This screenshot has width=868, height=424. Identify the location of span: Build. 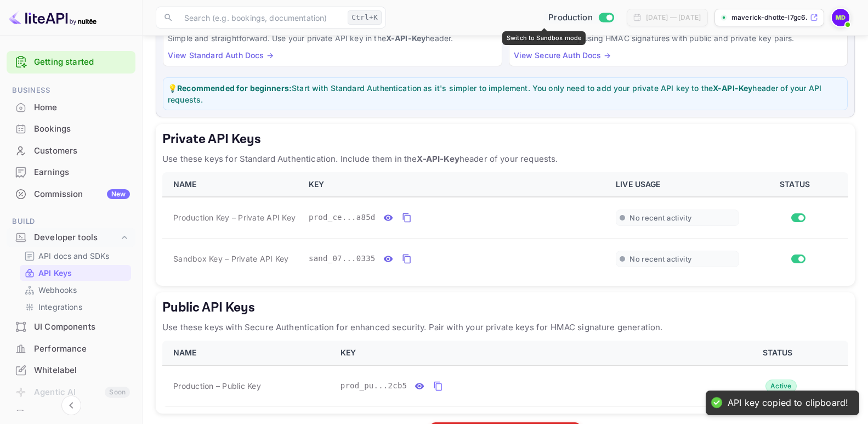
(71, 221).